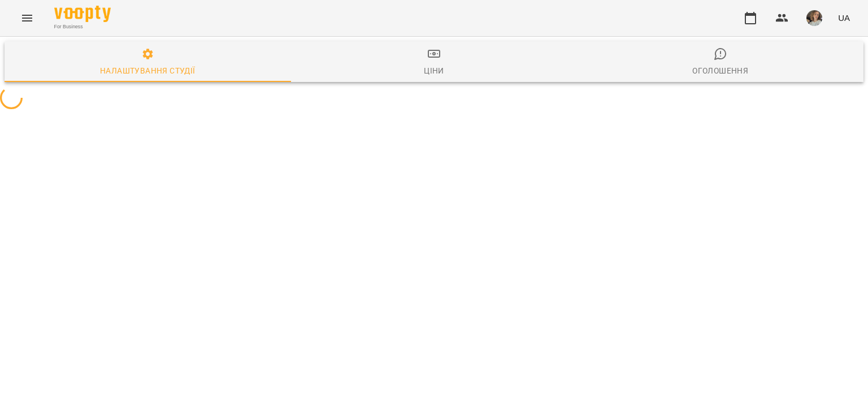 Image resolution: width=868 pixels, height=393 pixels. Describe the element at coordinates (720, 71) in the screenshot. I see `div: Оголошення` at that location.